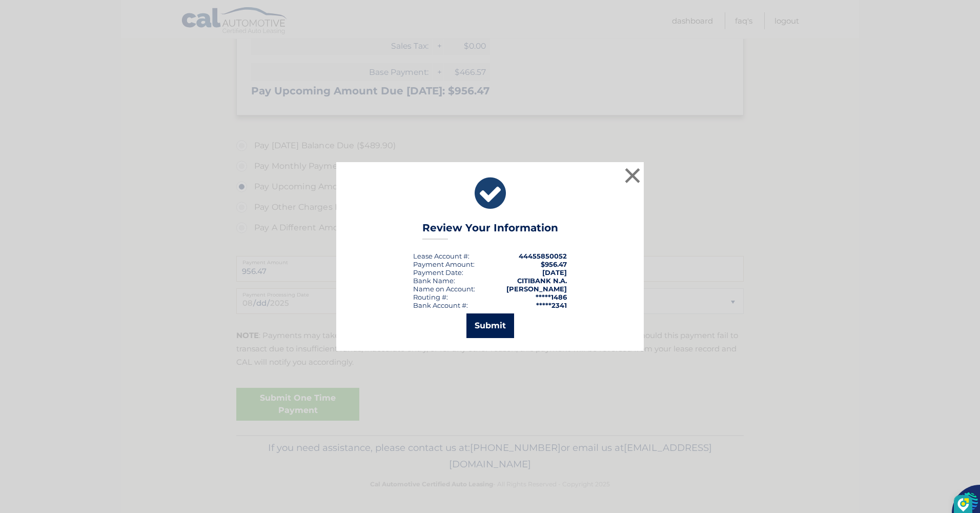 The height and width of the screenshot is (513, 980). Describe the element at coordinates (542, 281) in the screenshot. I see `strong: CITIBANK N.A.` at that location.